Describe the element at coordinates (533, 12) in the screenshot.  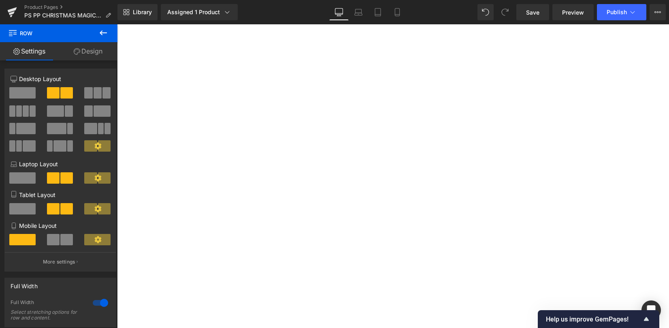
I see `span: Save` at that location.